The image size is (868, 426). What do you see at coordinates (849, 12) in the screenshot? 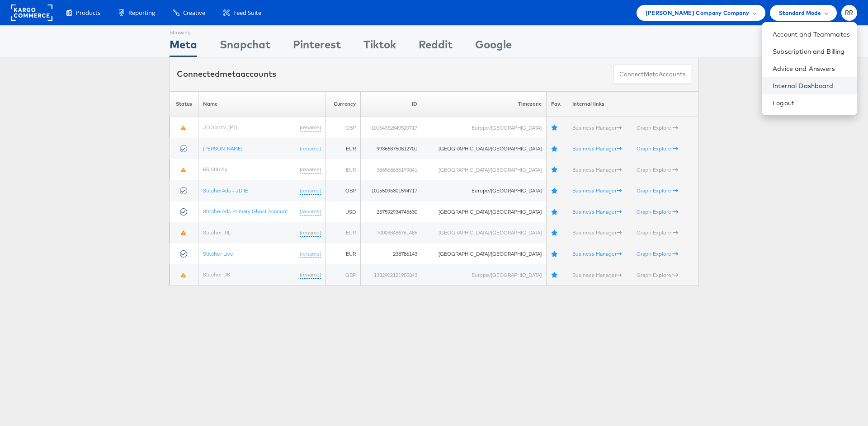
I see `span: RR` at bounding box center [849, 12].